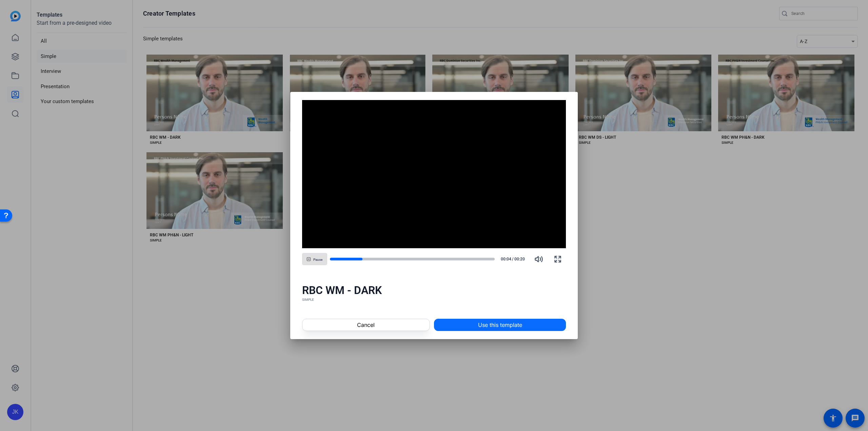 This screenshot has width=868, height=431. I want to click on div: RBC WM - DARK, so click(434, 290).